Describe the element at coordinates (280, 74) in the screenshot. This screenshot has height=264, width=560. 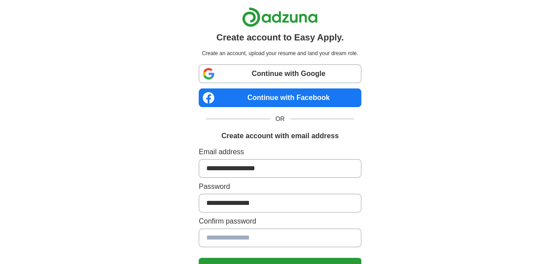
I see `a: Continue with Google` at that location.